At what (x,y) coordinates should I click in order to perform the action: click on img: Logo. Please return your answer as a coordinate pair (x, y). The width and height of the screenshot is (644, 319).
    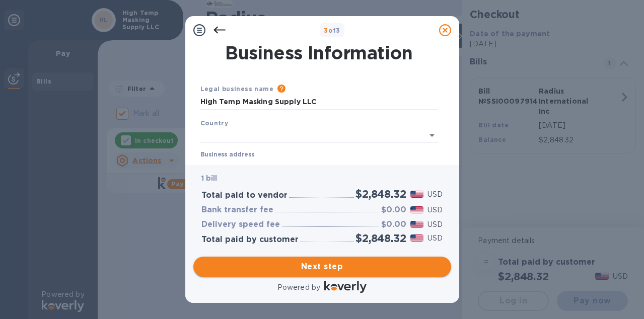
    Looking at the image, I should click on (345, 287).